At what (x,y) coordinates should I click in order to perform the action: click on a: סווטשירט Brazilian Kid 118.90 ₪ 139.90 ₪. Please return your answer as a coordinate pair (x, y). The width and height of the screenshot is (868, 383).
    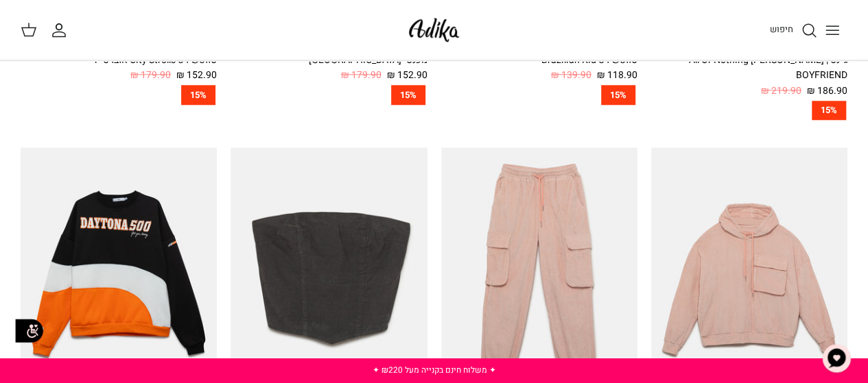
    Looking at the image, I should click on (539, 68).